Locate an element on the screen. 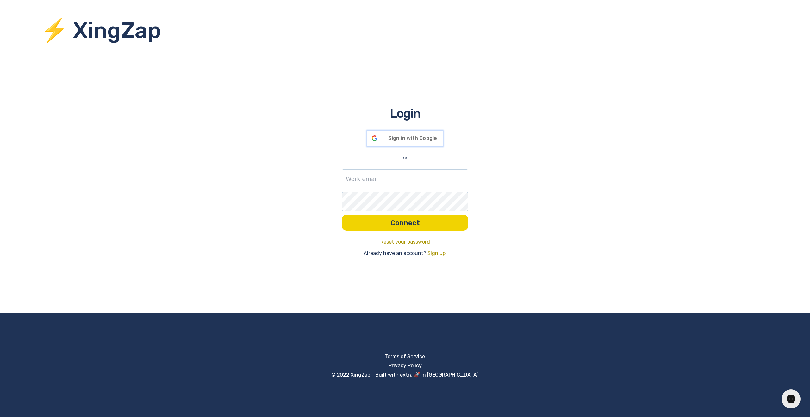 This screenshot has height=417, width=810. input: Work email is located at coordinates (405, 179).